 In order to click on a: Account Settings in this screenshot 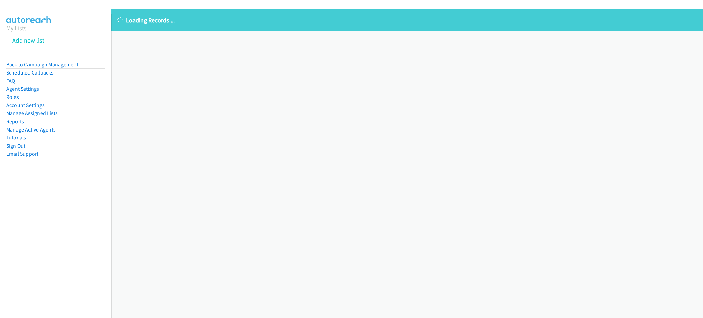, I will do `click(25, 105)`.